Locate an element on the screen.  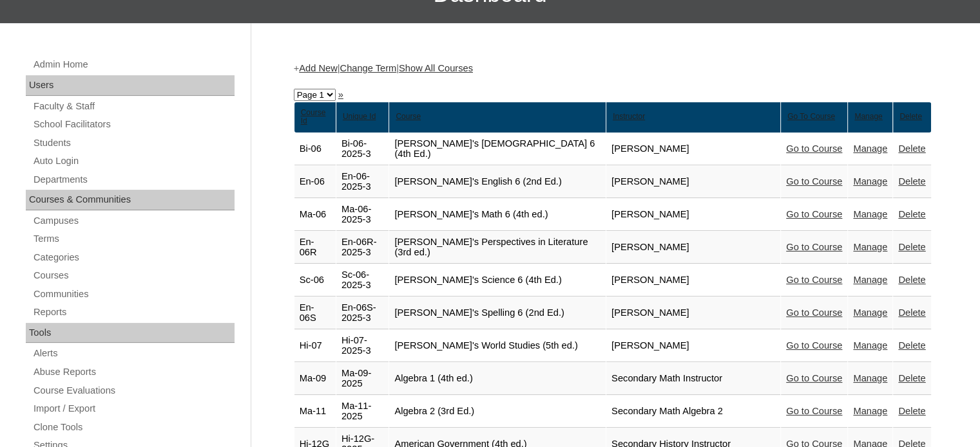
td: En-06R is located at coordinates (315, 247).